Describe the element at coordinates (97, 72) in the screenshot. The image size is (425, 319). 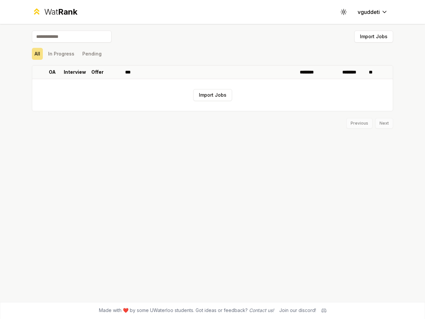
I see `p: Offer` at that location.